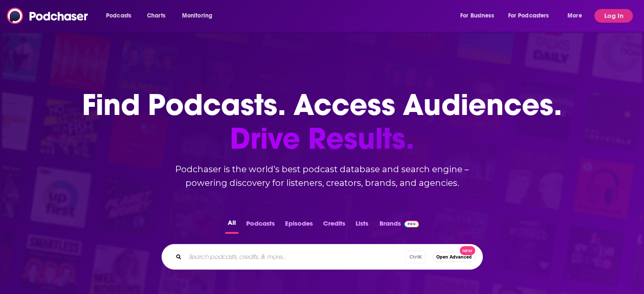 The width and height of the screenshot is (644, 294). Describe the element at coordinates (322, 176) in the screenshot. I see `h2: Podchaser is the world’s best podcast database and search engine – powering discovery for listene...` at that location.